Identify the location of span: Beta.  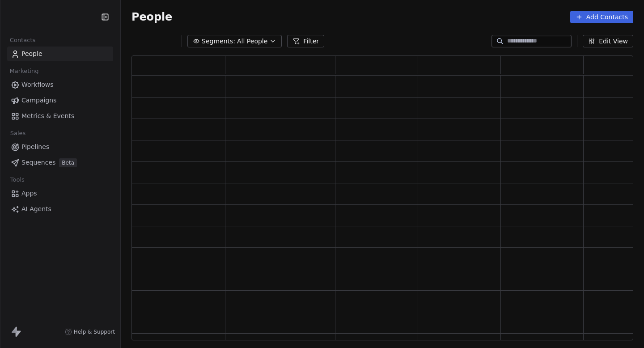
(68, 163).